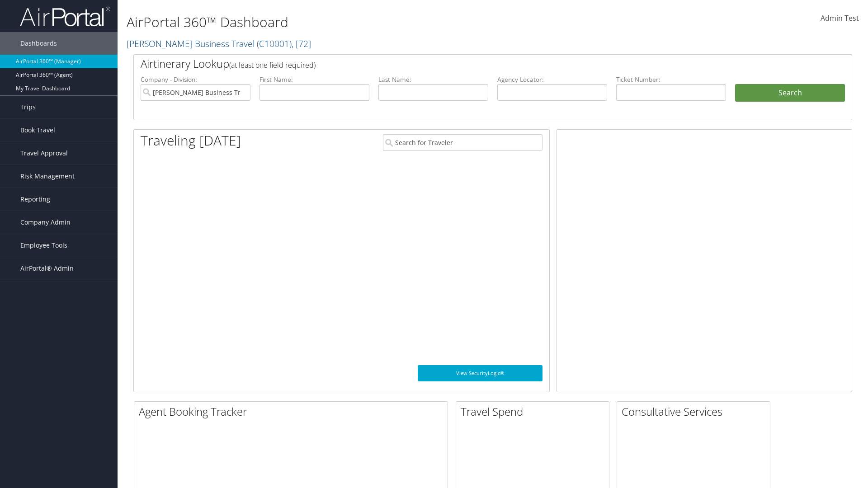  What do you see at coordinates (480, 373) in the screenshot?
I see `a: View SecurityLogic®` at bounding box center [480, 373].